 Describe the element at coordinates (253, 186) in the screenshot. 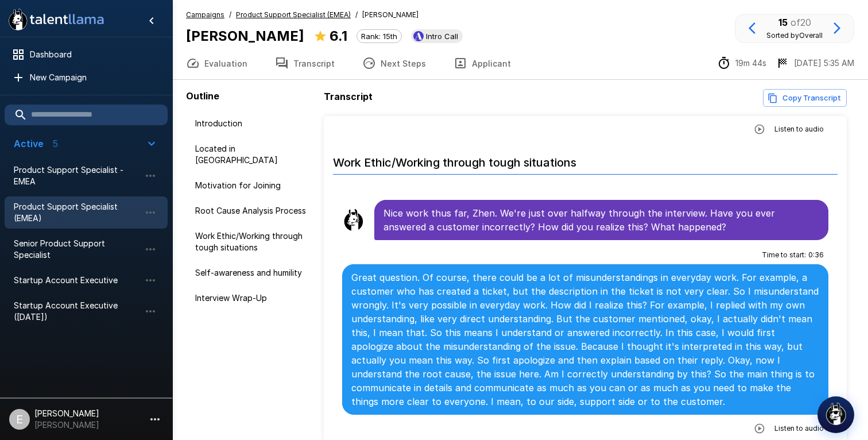

I see `span: Motivation for Joining` at that location.